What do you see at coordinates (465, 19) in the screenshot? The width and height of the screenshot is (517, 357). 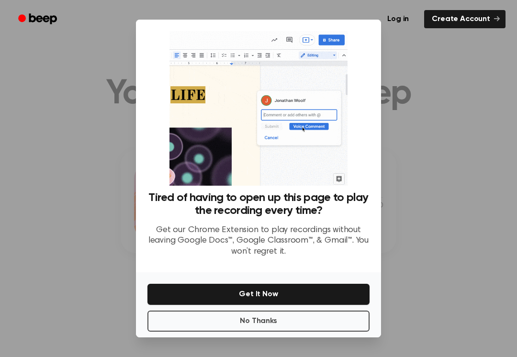 I see `a: Create Account` at bounding box center [465, 19].